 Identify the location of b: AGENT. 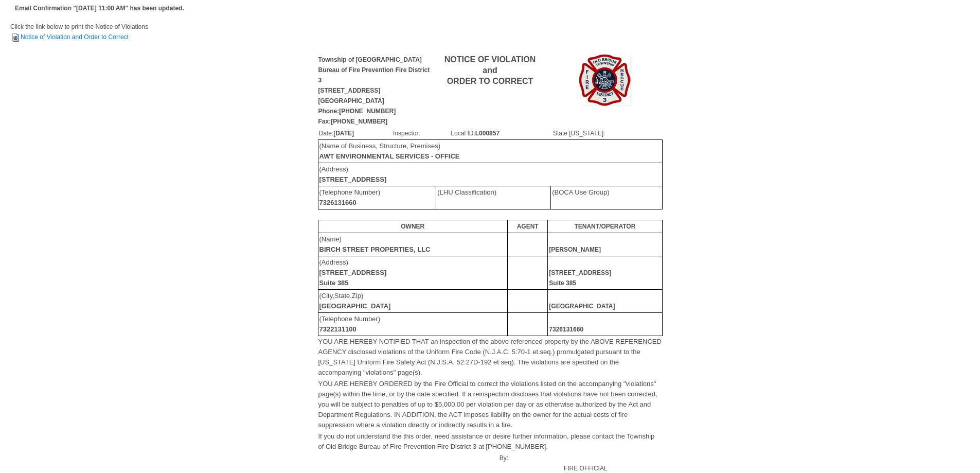
(528, 227).